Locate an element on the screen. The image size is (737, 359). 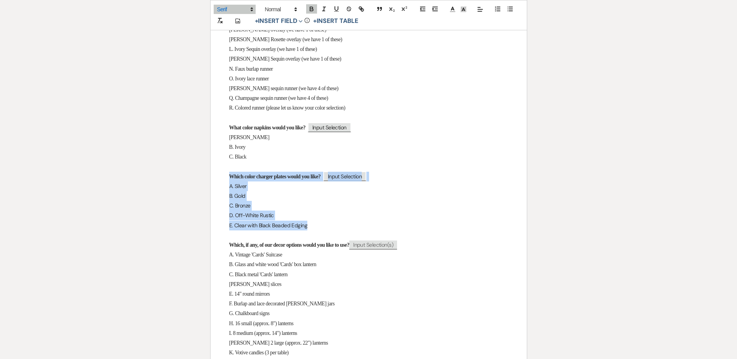
p: A. Silver is located at coordinates (368, 186).